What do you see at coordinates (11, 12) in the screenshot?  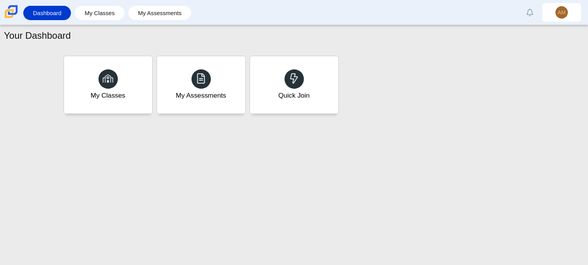 I see `img: Carmen School of Science & Technology` at bounding box center [11, 12].